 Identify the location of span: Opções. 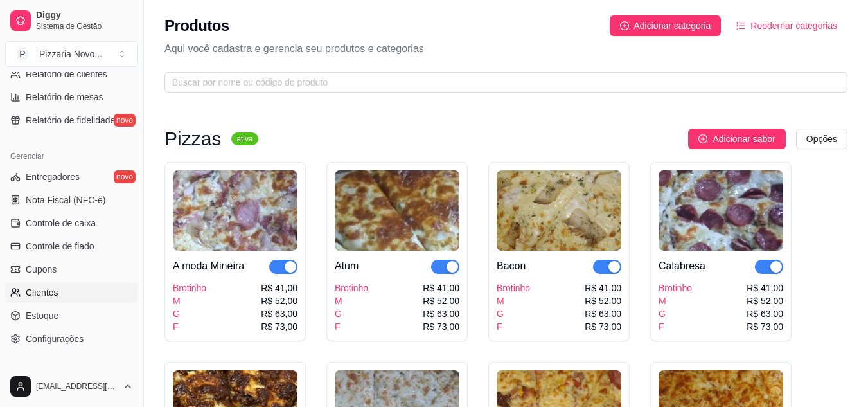
(822, 139).